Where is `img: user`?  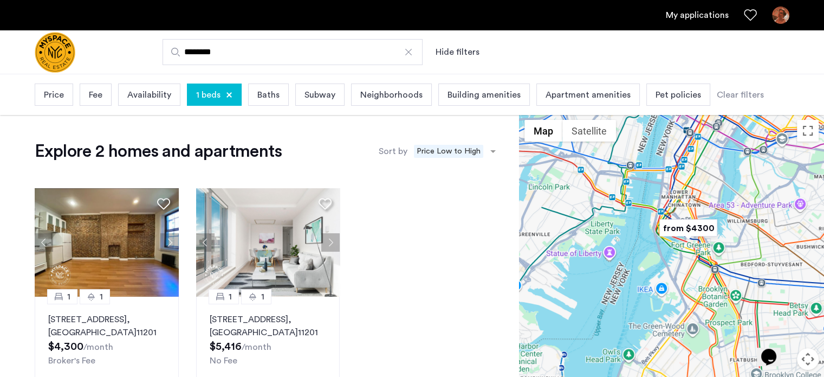 img: user is located at coordinates (781, 15).